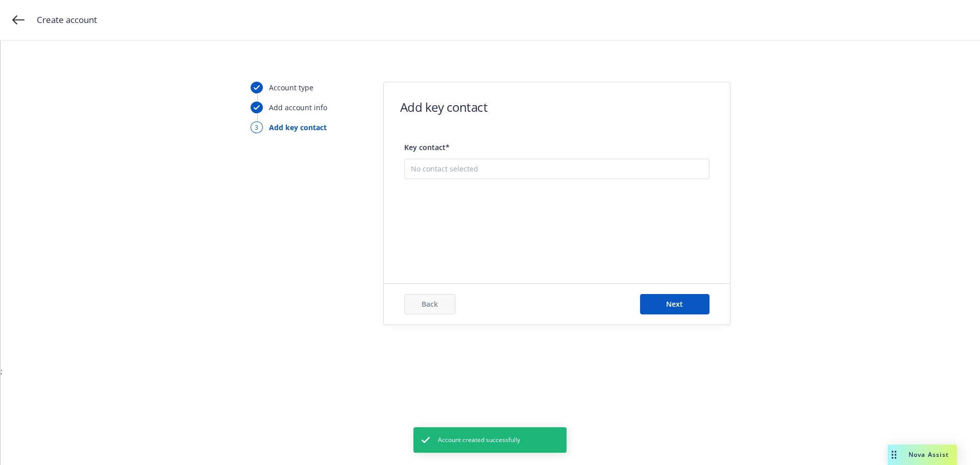  What do you see at coordinates (479, 440) in the screenshot?
I see `span: Account created successfully` at bounding box center [479, 440].